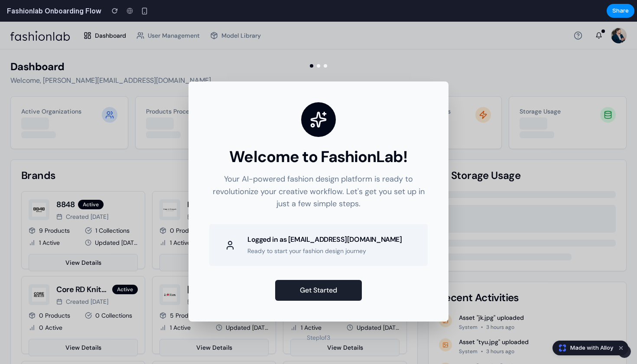 This screenshot has height=364, width=637. What do you see at coordinates (53, 11) in the screenshot?
I see `h2: Fashionlab Onboarding Flow` at bounding box center [53, 11].